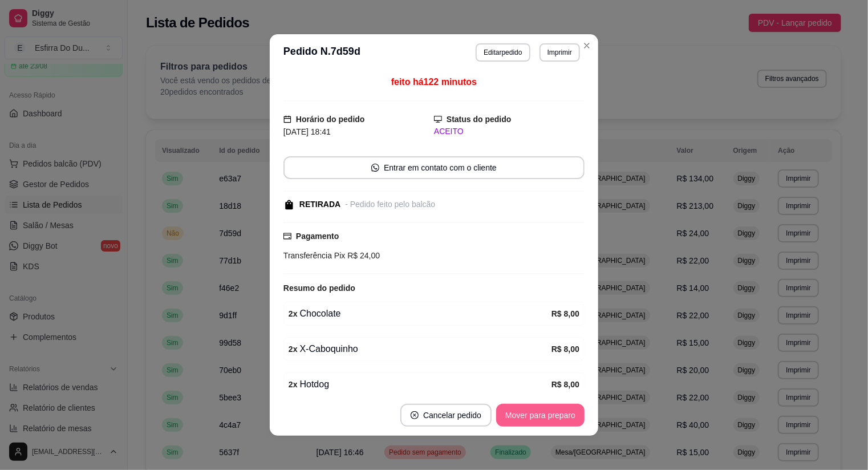 Image resolution: width=868 pixels, height=470 pixels. What do you see at coordinates (420, 385) in the screenshot?
I see `div: Hotdog` at bounding box center [420, 385].